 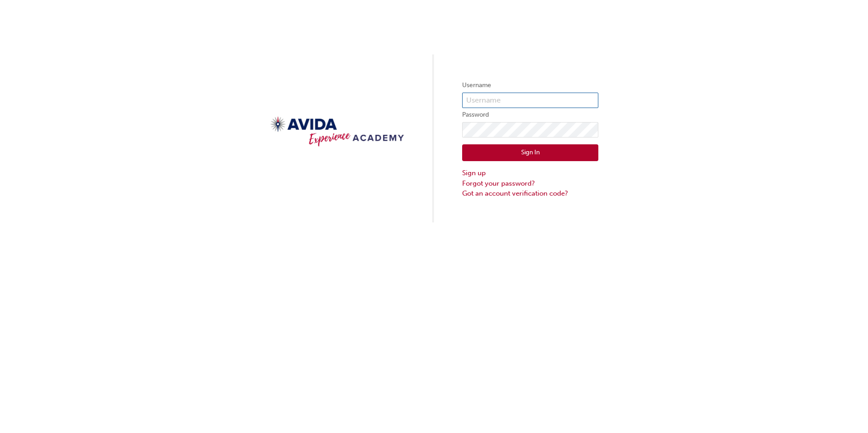 What do you see at coordinates (530, 86) in the screenshot?
I see `label: Username` at bounding box center [530, 86].